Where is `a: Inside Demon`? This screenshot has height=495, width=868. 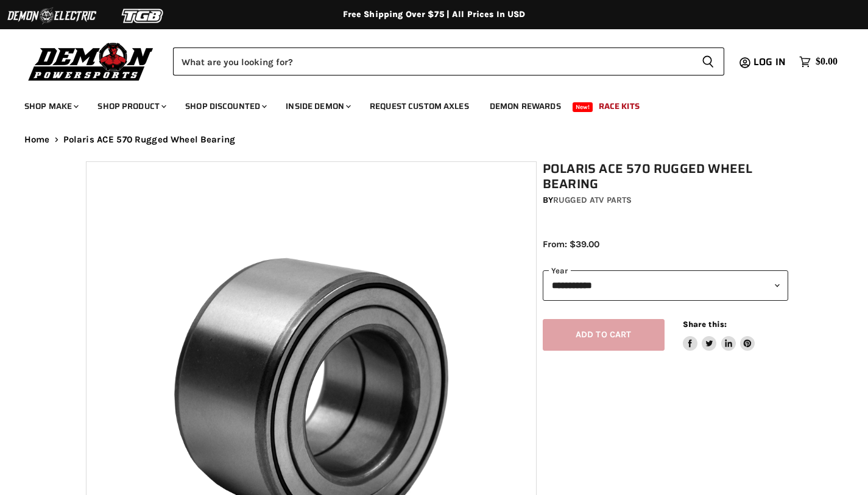
a: Inside Demon is located at coordinates (317, 106).